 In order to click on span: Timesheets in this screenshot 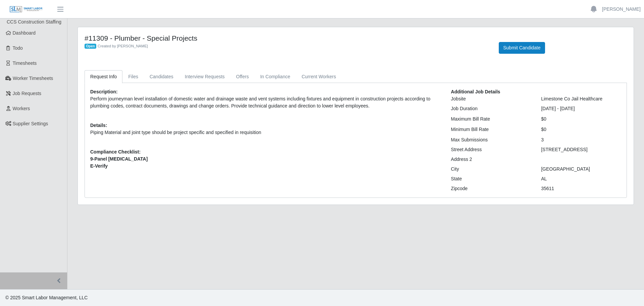, I will do `click(25, 63)`.